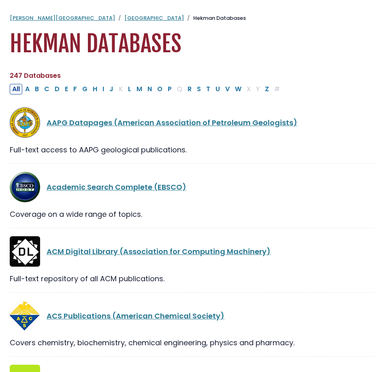 Image resolution: width=384 pixels, height=372 pixels. Describe the element at coordinates (218, 89) in the screenshot. I see `button: Filter Results U` at that location.